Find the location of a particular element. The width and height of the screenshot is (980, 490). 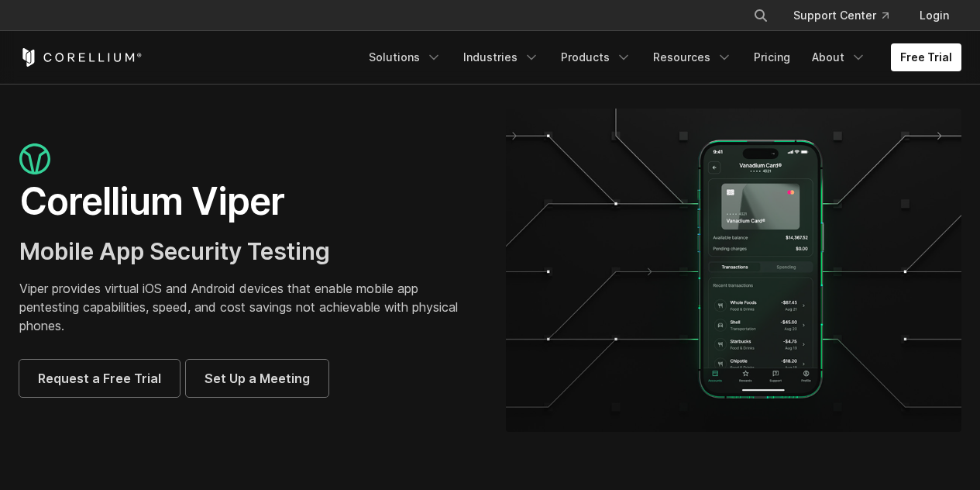

a: Products is located at coordinates (596, 58).